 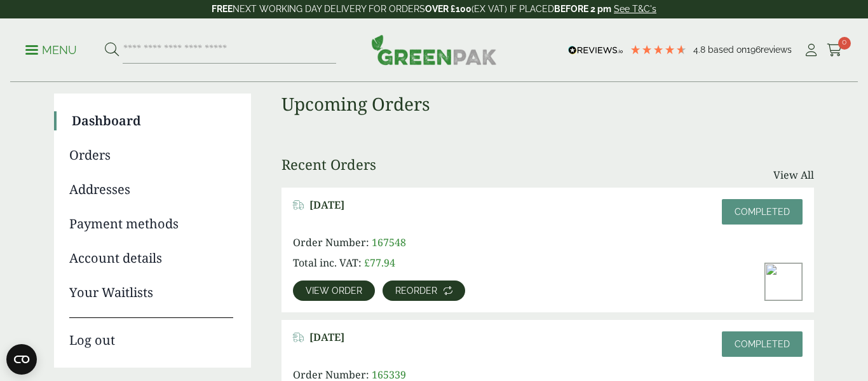 What do you see at coordinates (844, 43) in the screenshot?
I see `span: 0` at bounding box center [844, 43].